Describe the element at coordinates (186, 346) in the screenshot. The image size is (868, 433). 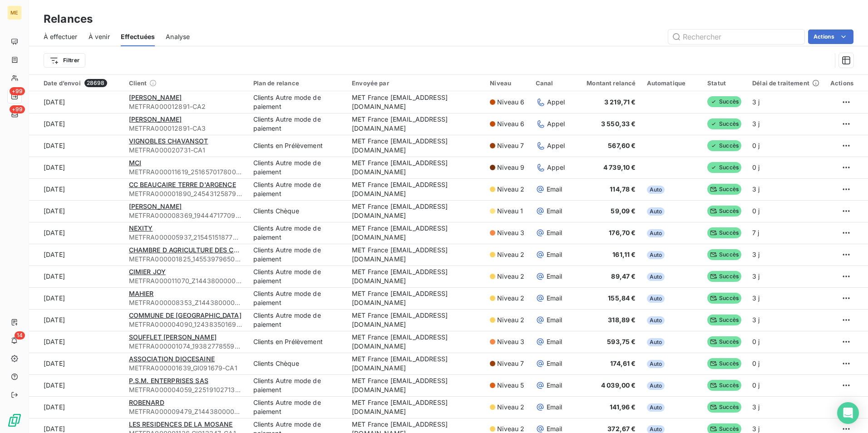
I see `span: METFRA000001074_19382778559647-CA1` at that location.